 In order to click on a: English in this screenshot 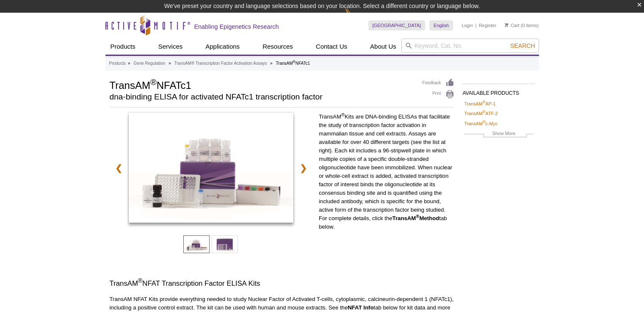, I will do `click(441, 26)`.